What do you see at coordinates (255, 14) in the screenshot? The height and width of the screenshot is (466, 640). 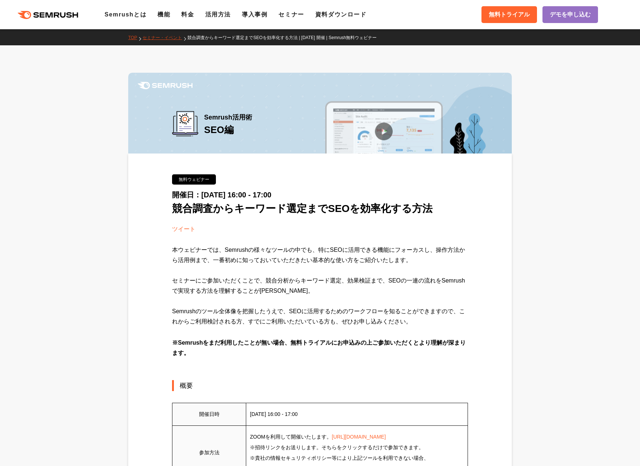 I see `a: 導入事例` at bounding box center [255, 14].